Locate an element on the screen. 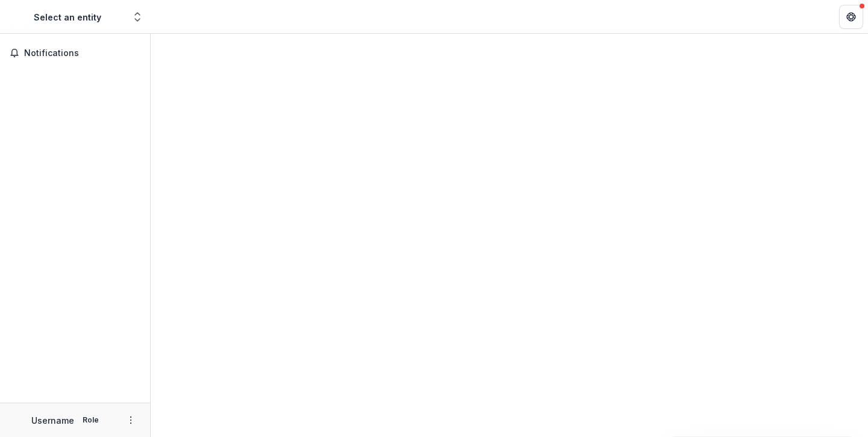 The image size is (868, 437). button: Open entity switcher is located at coordinates (138, 17).